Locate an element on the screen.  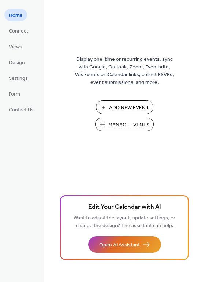
span: Home is located at coordinates (16, 15).